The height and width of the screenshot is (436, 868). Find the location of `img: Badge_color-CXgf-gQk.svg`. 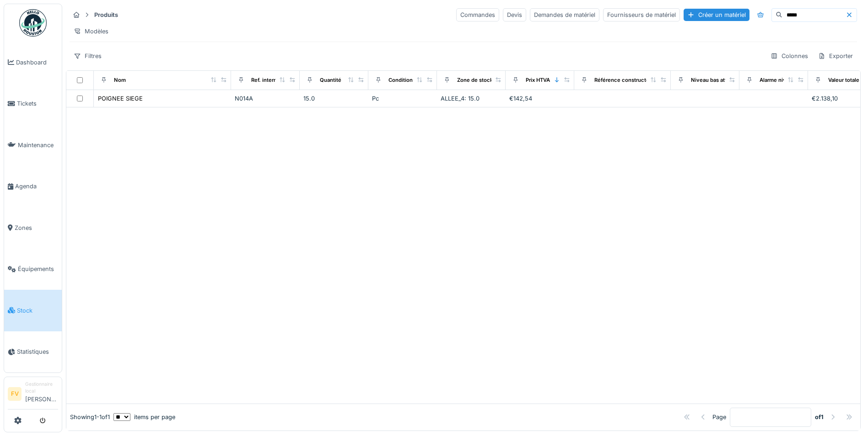

img: Badge_color-CXgf-gQk.svg is located at coordinates (33, 23).